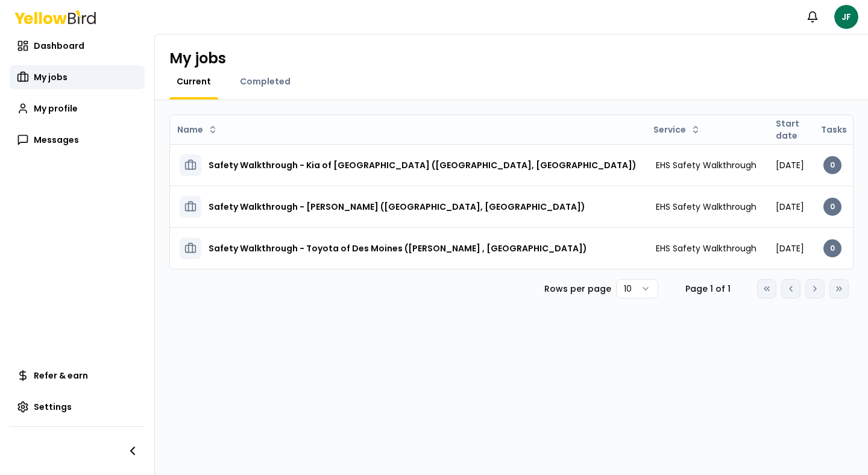 The height and width of the screenshot is (475, 868). Describe the element at coordinates (197, 58) in the screenshot. I see `h1: My jobs` at that location.